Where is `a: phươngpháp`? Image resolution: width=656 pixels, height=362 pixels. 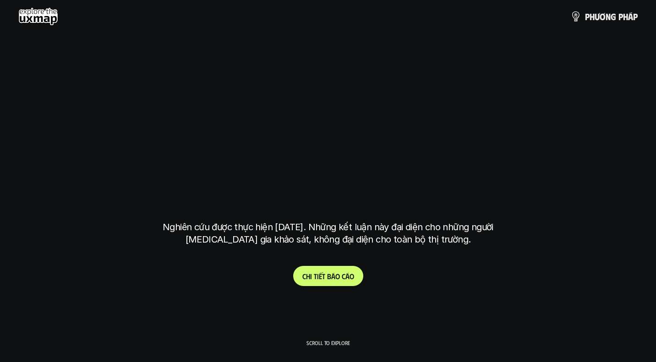
a: phươngpháp is located at coordinates (604, 16).